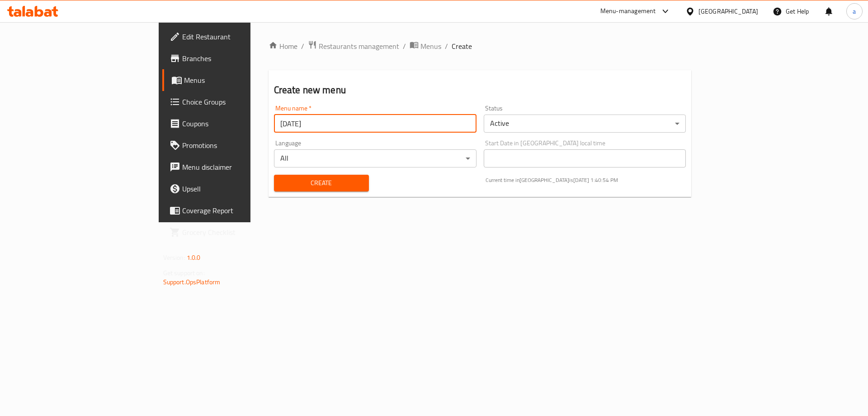  I want to click on span: Coupons, so click(239, 123).